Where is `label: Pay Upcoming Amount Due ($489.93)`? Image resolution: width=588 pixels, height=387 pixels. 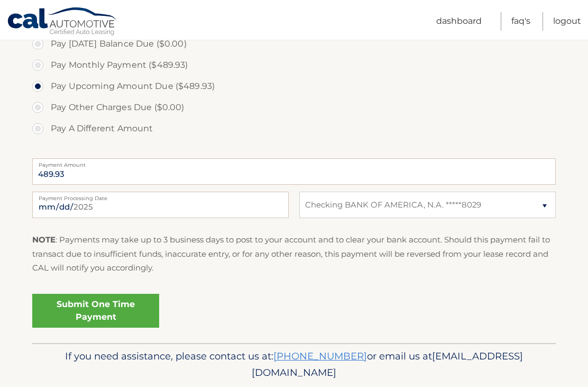
label: Pay Upcoming Amount Due ($489.93) is located at coordinates (294, 86).